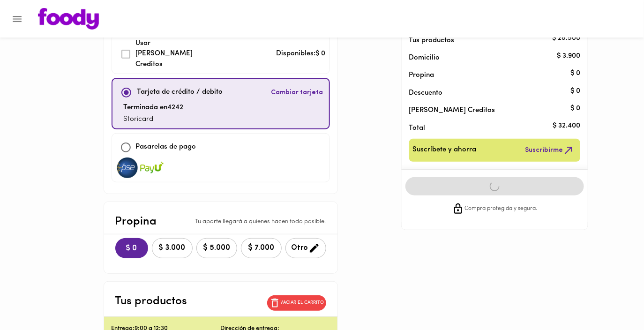 The height and width of the screenshot is (330, 644). What do you see at coordinates (550, 150) in the screenshot?
I see `span: Suscribirme` at bounding box center [550, 150].